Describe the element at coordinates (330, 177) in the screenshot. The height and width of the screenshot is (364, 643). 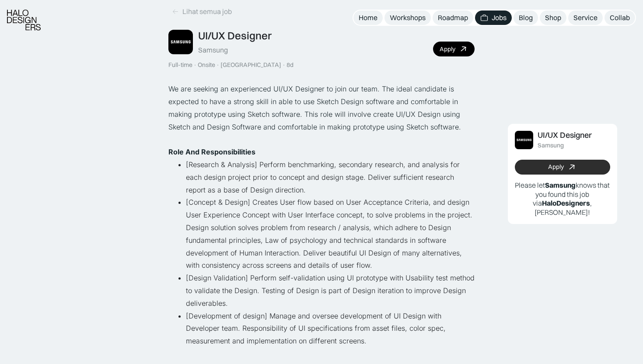
I see `li: [Research & Analysis] Perform benchmarking, secondary research, and analysis for each design proj...` at that location.